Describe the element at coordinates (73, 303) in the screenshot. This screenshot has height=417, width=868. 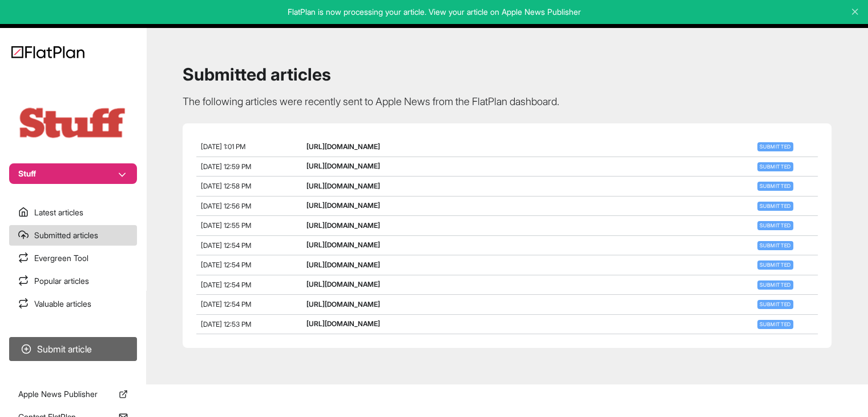
I see `a: Valuable articles` at that location.